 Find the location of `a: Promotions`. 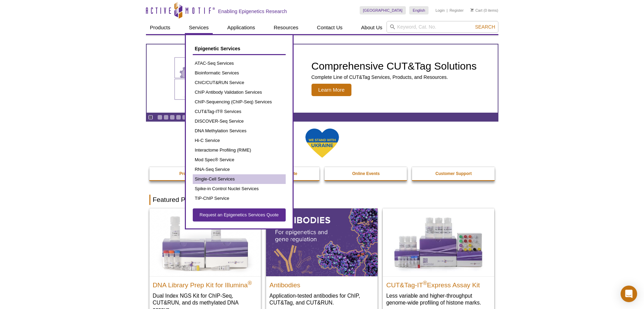

a: Promotions is located at coordinates (191, 174).